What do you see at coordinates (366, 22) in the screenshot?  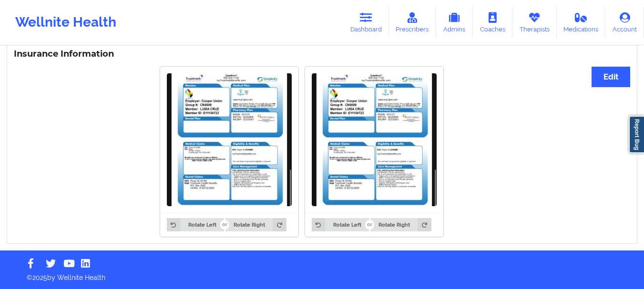 I see `a: Dashboard` at bounding box center [366, 22].